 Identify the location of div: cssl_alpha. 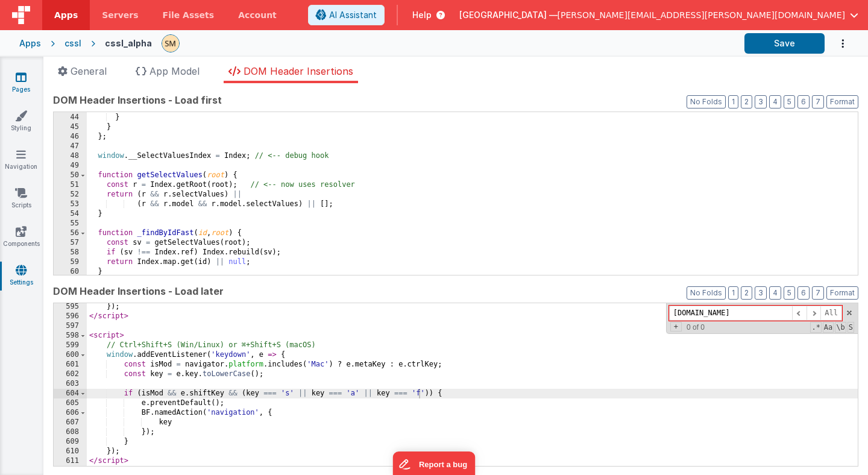
(128, 43).